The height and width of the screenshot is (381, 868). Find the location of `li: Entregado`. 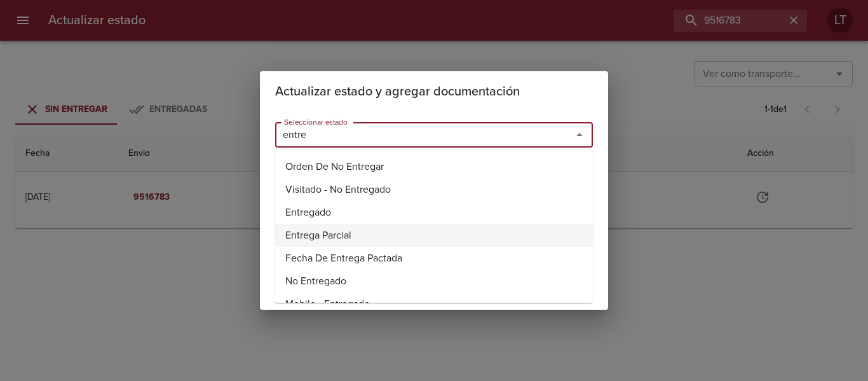

li: Entregado is located at coordinates (434, 212).